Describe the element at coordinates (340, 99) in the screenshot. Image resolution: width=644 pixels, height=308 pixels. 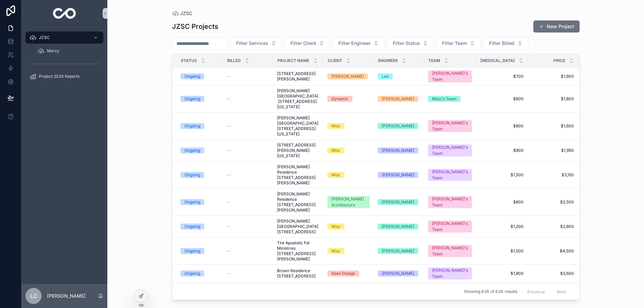
I see `div: Dynamic` at that location.